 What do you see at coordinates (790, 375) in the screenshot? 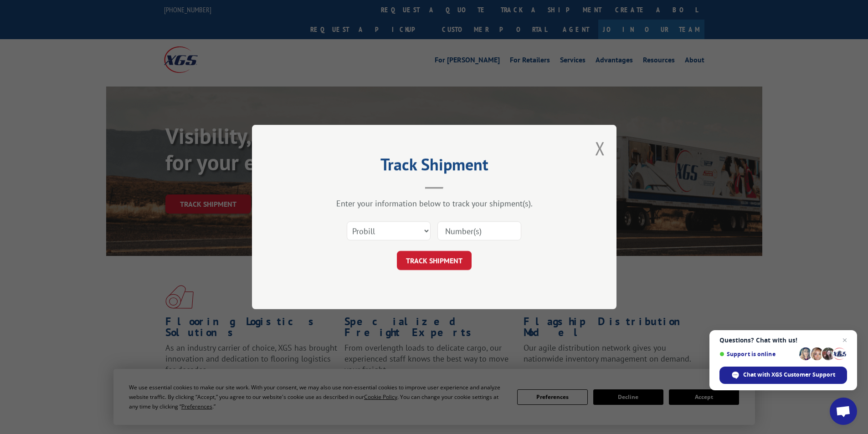
I see `span: Chat with XGS Customer Support` at bounding box center [790, 375].